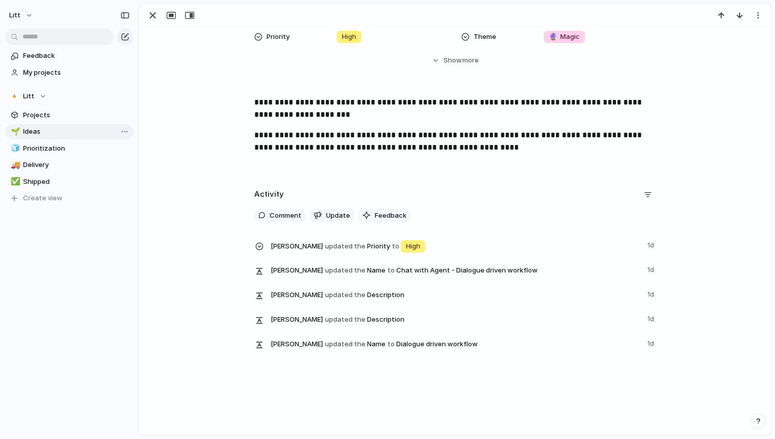  Describe the element at coordinates (455, 61) in the screenshot. I see `button: Showmore` at that location.